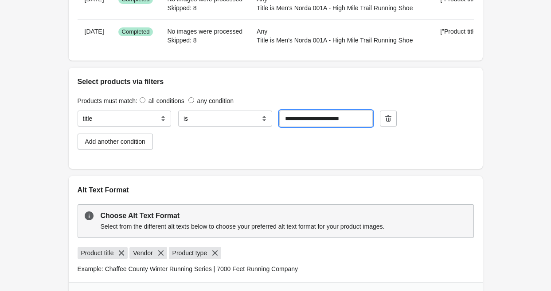  What do you see at coordinates (136, 32) in the screenshot?
I see `span: Completed` at bounding box center [136, 32].